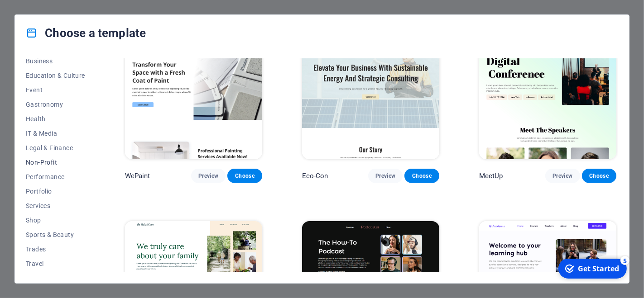 The image size is (644, 298). What do you see at coordinates (55, 163) in the screenshot?
I see `button: Non-Profit` at bounding box center [55, 163].